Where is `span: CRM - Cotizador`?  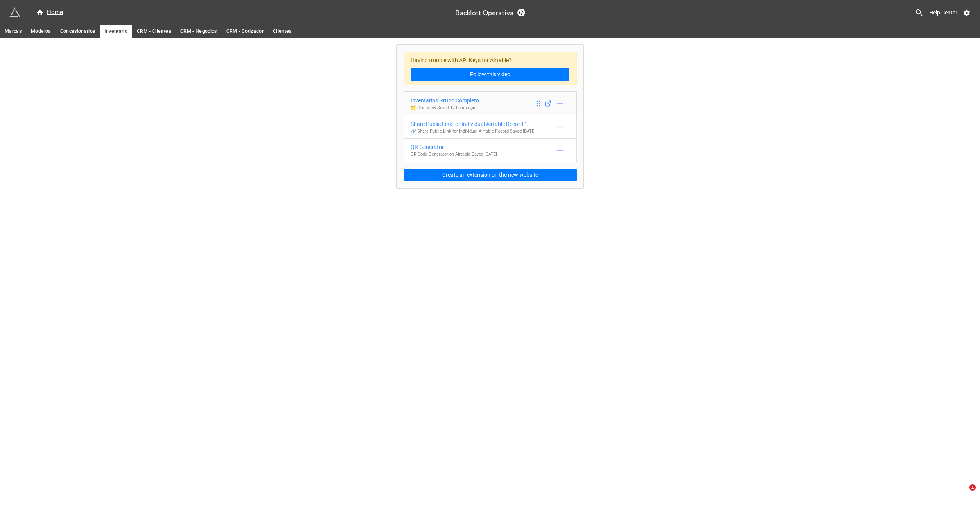 span: CRM - Cotizador is located at coordinates (245, 31).